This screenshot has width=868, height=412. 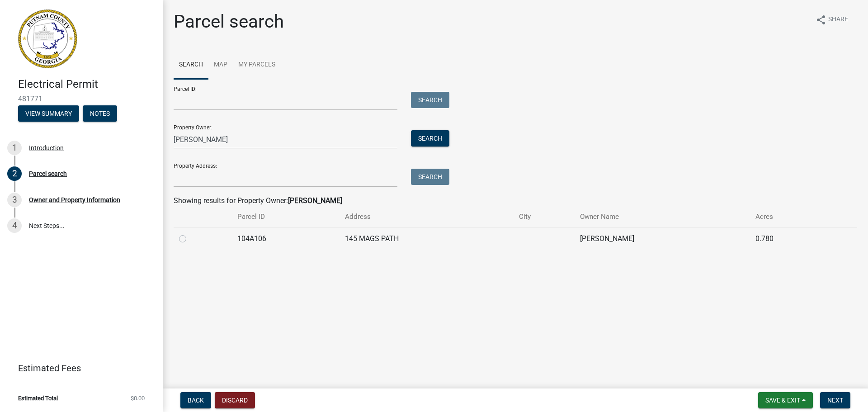 I want to click on th: Address, so click(x=426, y=217).